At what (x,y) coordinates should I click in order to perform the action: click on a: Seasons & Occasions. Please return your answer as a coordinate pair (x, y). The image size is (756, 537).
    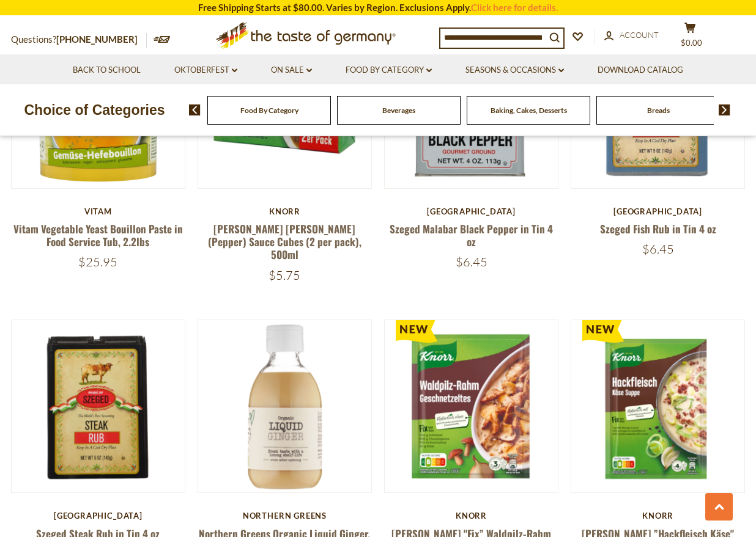
    Looking at the image, I should click on (515, 70).